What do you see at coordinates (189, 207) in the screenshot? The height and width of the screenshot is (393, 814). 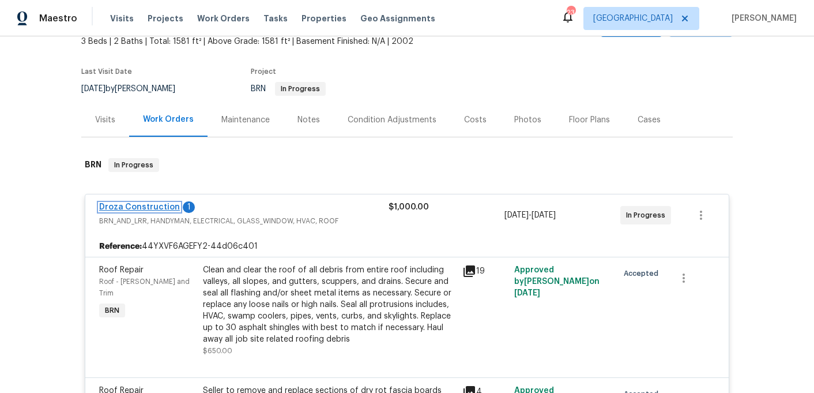 I see `div: 1` at bounding box center [189, 207].